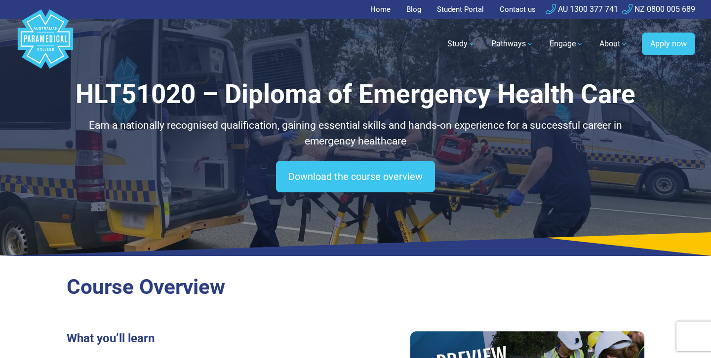 This screenshot has height=358, width=711. What do you see at coordinates (355, 177) in the screenshot?
I see `a: Download the course overview` at bounding box center [355, 177].